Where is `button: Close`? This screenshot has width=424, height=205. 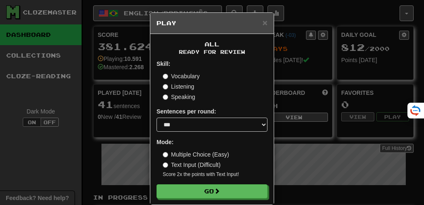 button: Close is located at coordinates (265, 22).